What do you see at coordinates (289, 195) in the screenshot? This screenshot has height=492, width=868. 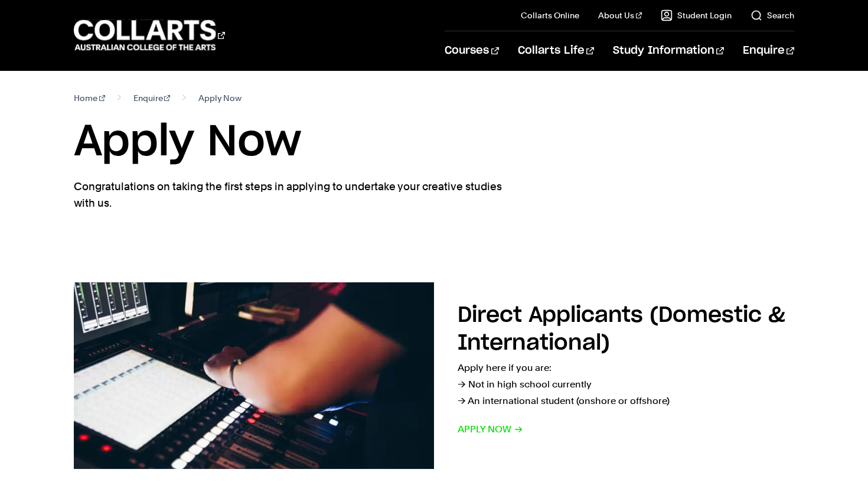 I see `p: Congratulations on taking the first steps in applying to undertake your creative studies with us.` at bounding box center [289, 195].